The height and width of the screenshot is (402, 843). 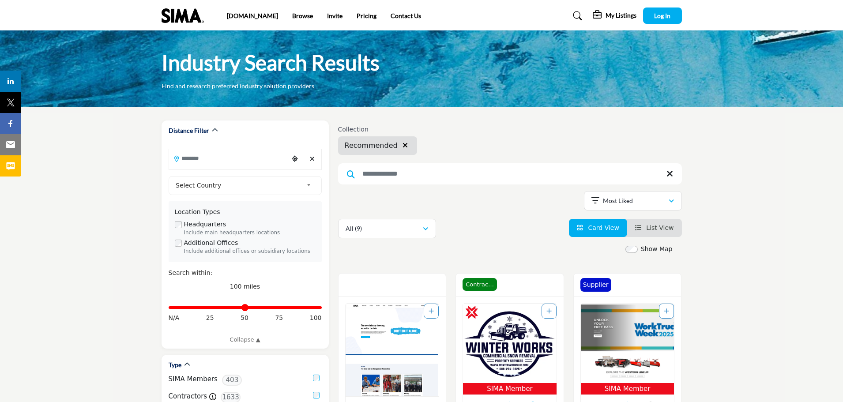 I want to click on button: Log In, so click(x=662, y=15).